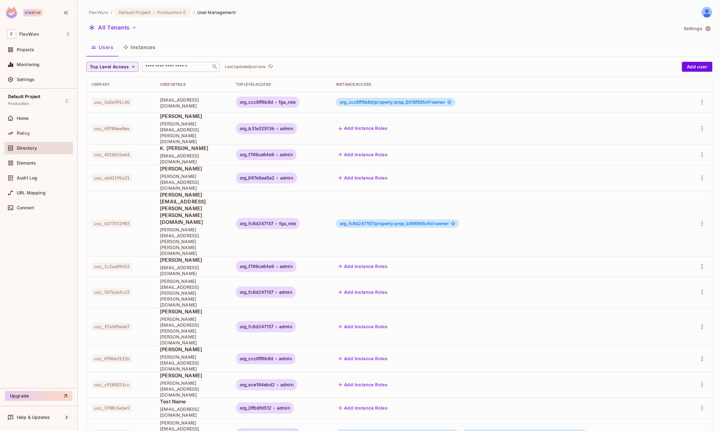  I want to click on span: usr_c9180f2fcc, so click(112, 385).